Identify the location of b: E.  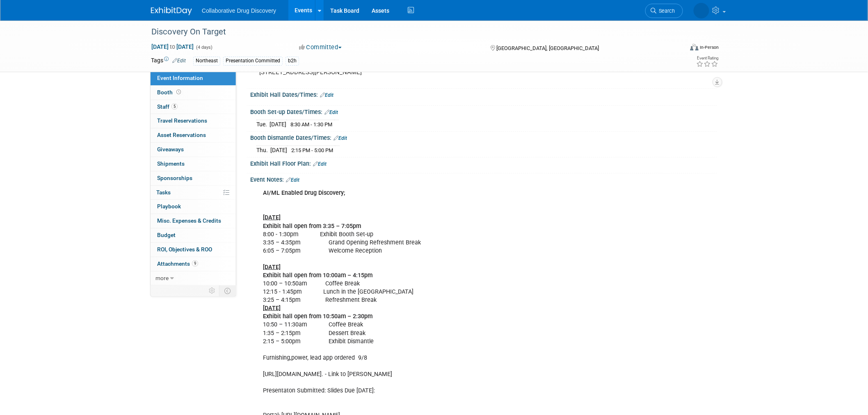
(265, 275).